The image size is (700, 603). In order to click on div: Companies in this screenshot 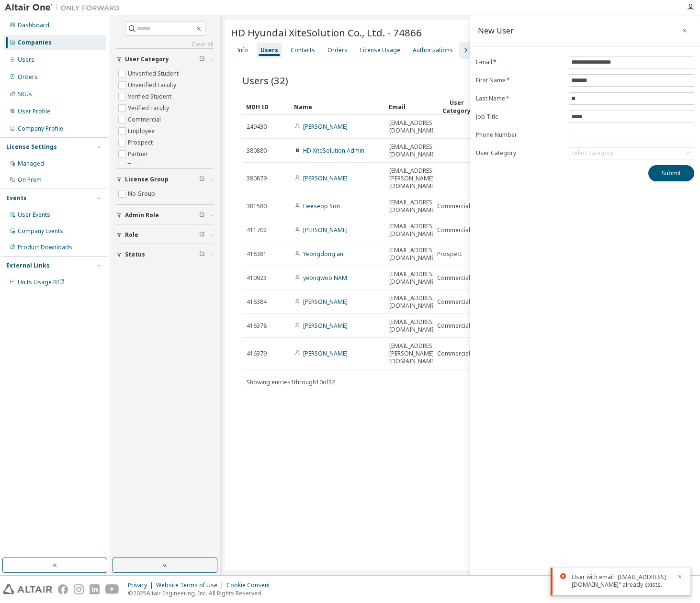, I will do `click(35, 42)`.